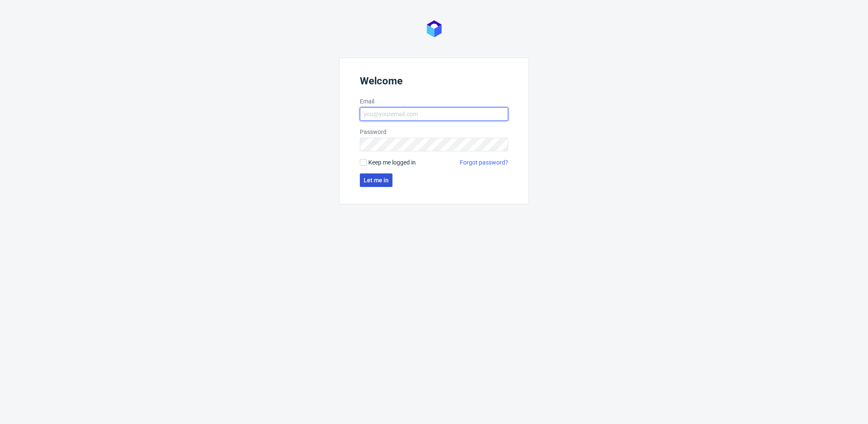  Describe the element at coordinates (434, 82) in the screenshot. I see `header: Welcome` at that location.